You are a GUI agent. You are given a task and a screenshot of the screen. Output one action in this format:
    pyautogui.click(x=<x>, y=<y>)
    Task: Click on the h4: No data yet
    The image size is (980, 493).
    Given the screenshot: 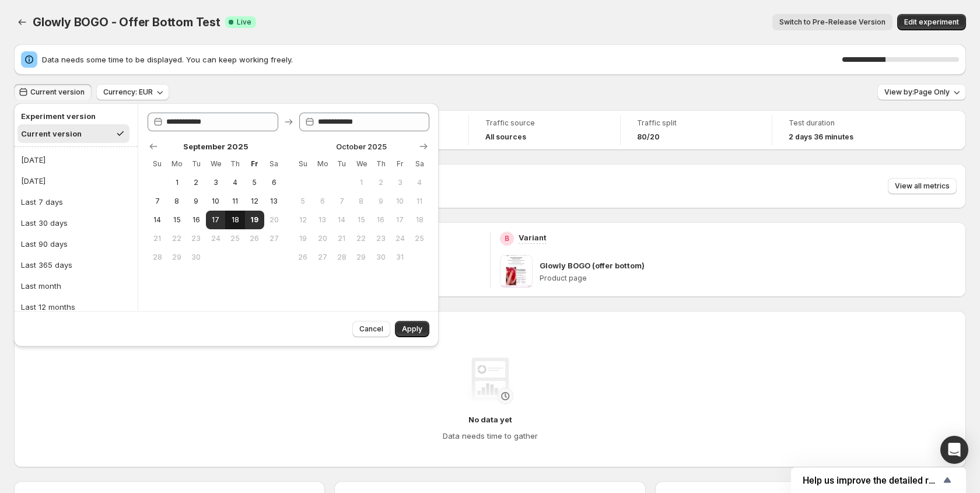 What is the action you would take?
    pyautogui.click(x=490, y=420)
    